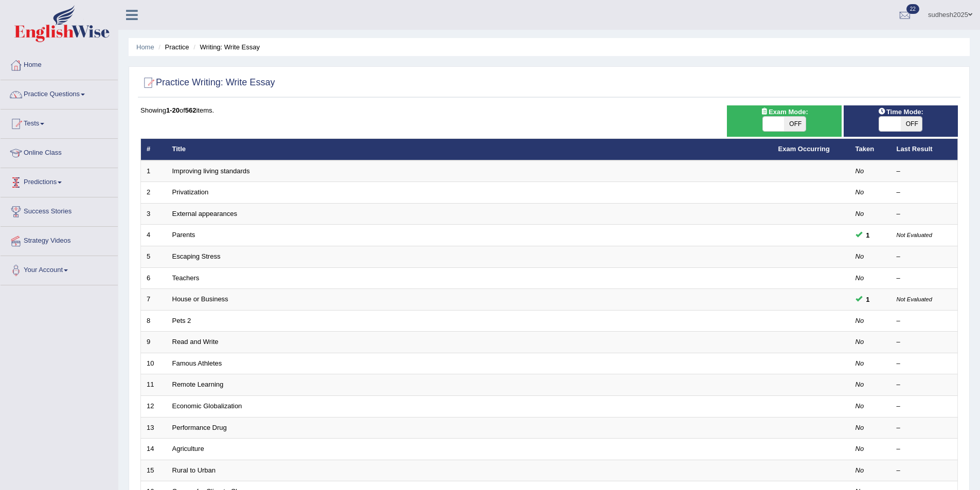 This screenshot has height=490, width=980. Describe the element at coordinates (173, 110) in the screenshot. I see `b: 1-20` at that location.